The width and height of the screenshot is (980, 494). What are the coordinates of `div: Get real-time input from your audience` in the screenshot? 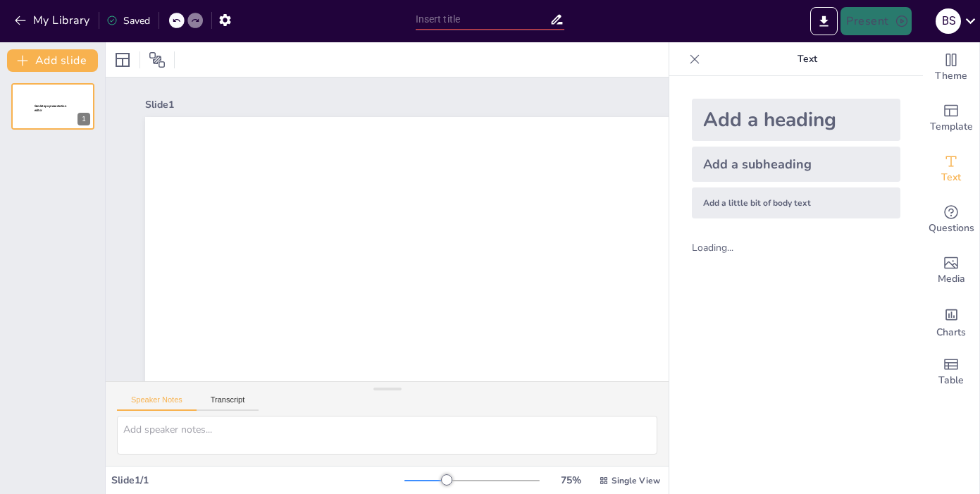 It's located at (951, 220).